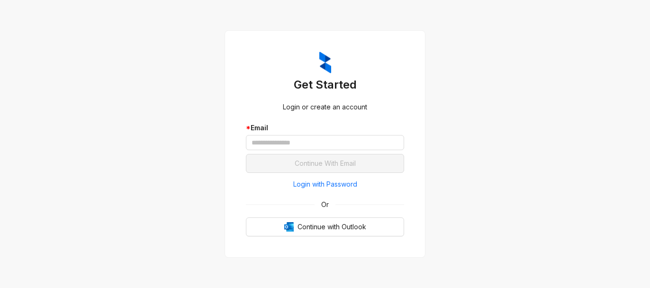  Describe the element at coordinates (325, 163) in the screenshot. I see `button: Continue With Email` at that location.